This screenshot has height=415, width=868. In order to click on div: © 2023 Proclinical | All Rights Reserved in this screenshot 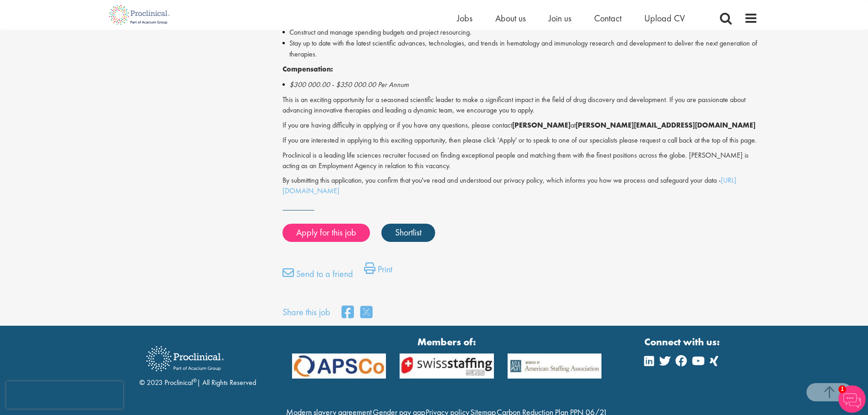, I will do `click(198, 363)`.